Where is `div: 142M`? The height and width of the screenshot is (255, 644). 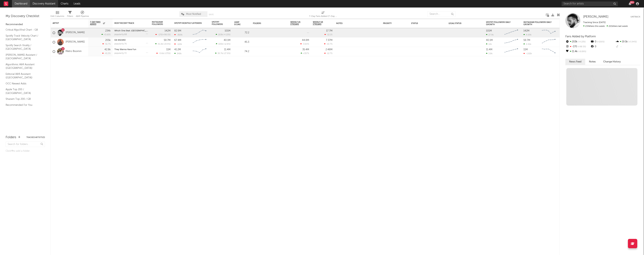 div: 142M is located at coordinates (527, 30).